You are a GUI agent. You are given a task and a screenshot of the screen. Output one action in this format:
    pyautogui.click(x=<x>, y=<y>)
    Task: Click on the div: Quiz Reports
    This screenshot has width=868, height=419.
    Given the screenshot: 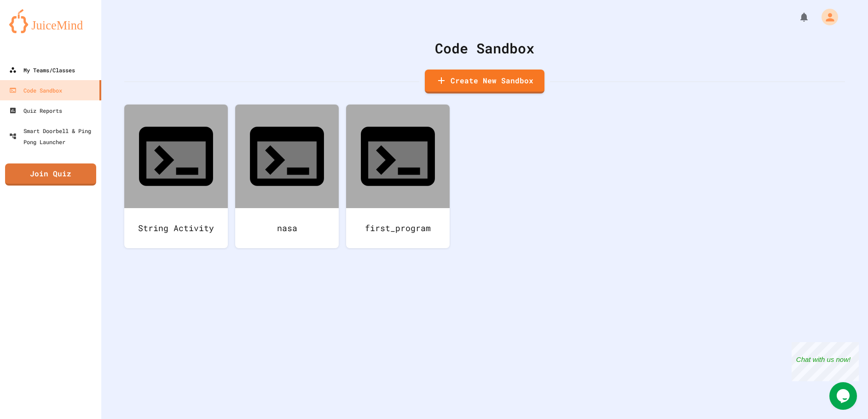 What is the action you would take?
    pyautogui.click(x=35, y=111)
    